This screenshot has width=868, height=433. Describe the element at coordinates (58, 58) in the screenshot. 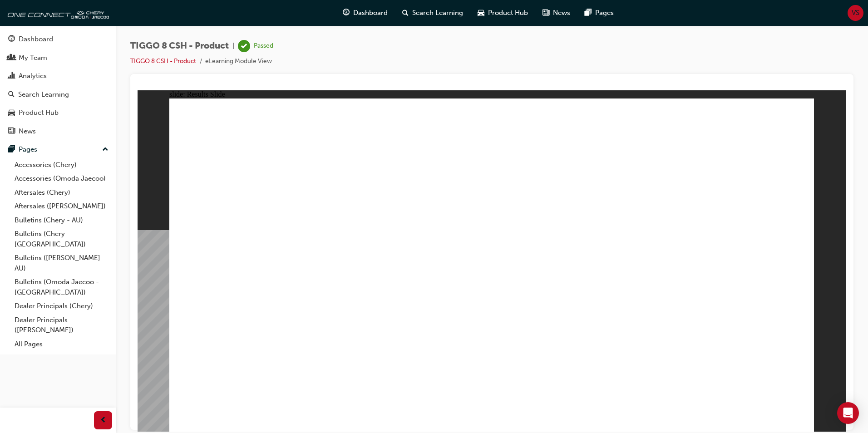

I see `a: My Team` at that location.